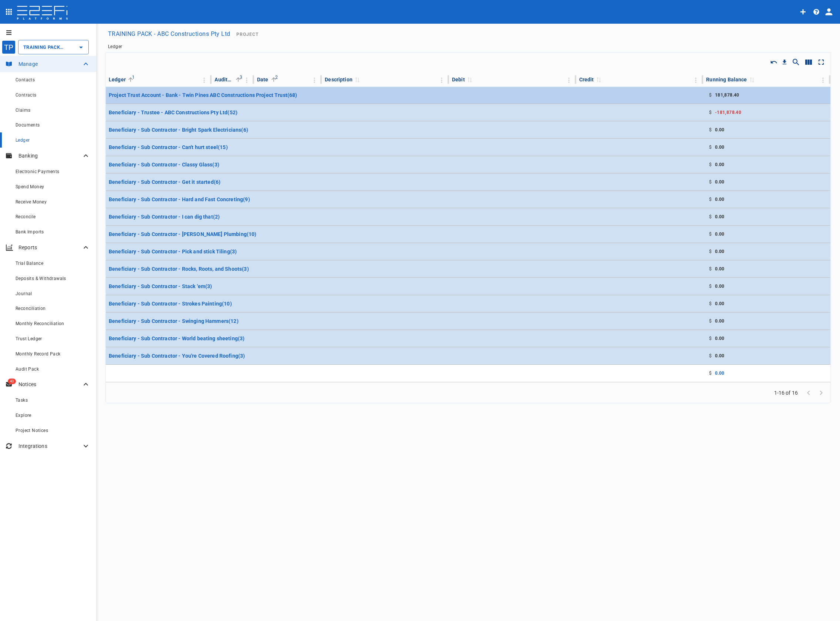 This screenshot has width=840, height=621. I want to click on p: Beneficiary - Sub Contractor - Stack ‘em ( 3 ), so click(160, 286).